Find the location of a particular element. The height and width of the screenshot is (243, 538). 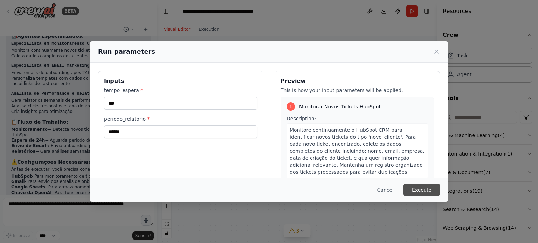

span: Description: is located at coordinates (301, 119).